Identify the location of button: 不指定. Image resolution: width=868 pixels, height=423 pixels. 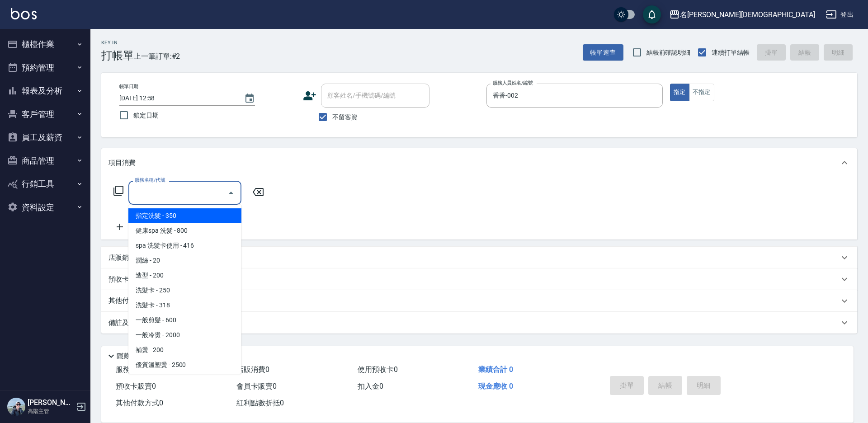
(701, 92).